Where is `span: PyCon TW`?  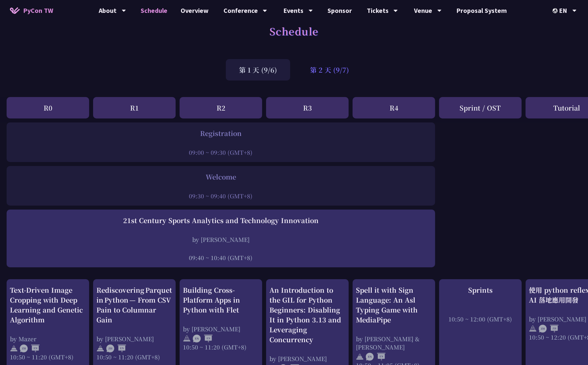
span: PyCon TW is located at coordinates (38, 10).